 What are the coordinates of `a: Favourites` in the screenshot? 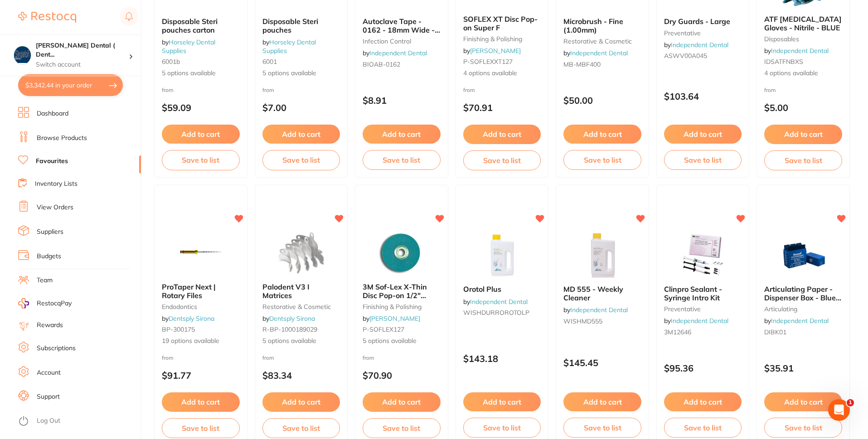 It's located at (52, 162).